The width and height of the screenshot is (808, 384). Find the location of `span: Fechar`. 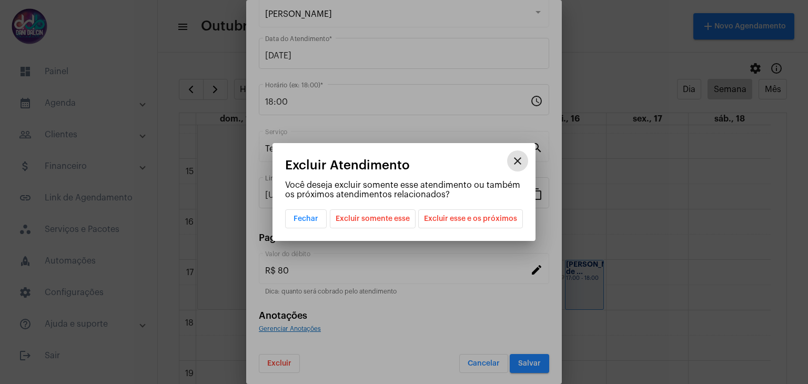

span: Fechar is located at coordinates (306, 219).